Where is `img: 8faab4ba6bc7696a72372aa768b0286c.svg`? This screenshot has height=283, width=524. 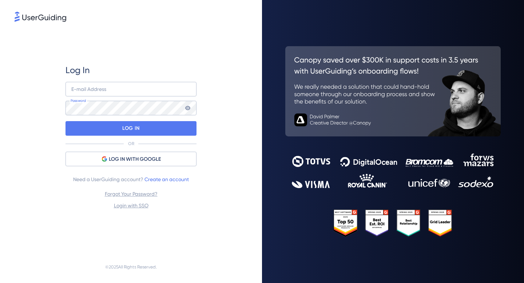
img: 8faab4ba6bc7696a72372aa768b0286c.svg is located at coordinates (40, 17).